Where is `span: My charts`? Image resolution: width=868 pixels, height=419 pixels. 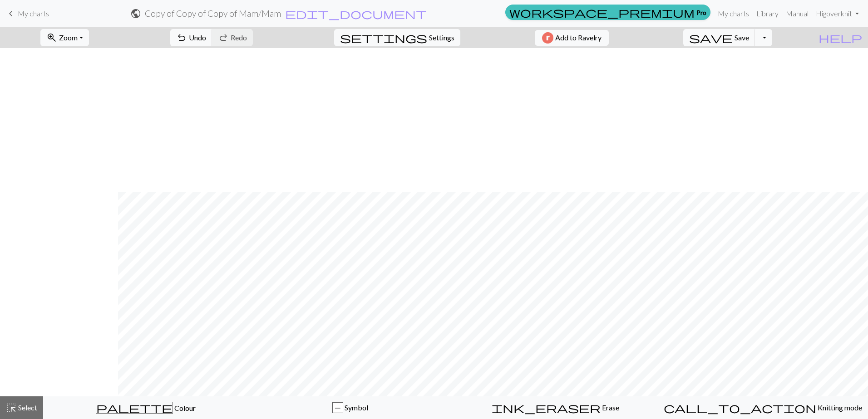 span: My charts is located at coordinates (33, 13).